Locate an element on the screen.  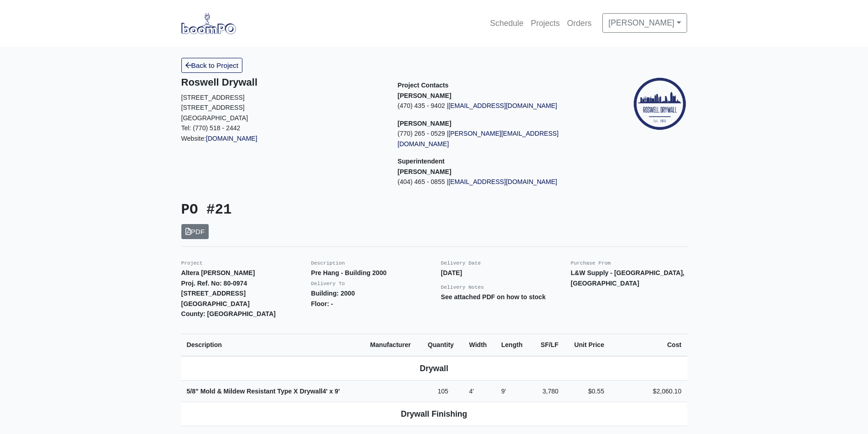
th: Length is located at coordinates (514, 345).